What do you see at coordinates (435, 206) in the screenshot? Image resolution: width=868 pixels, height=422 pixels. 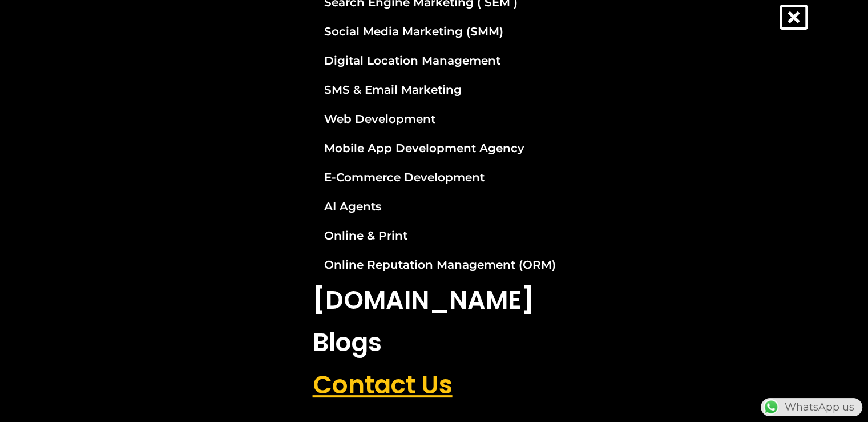 I see `a: AI Agents` at bounding box center [435, 206].